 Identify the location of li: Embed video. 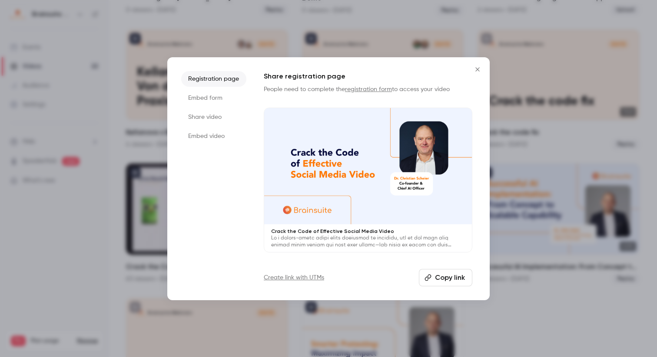
(214, 136).